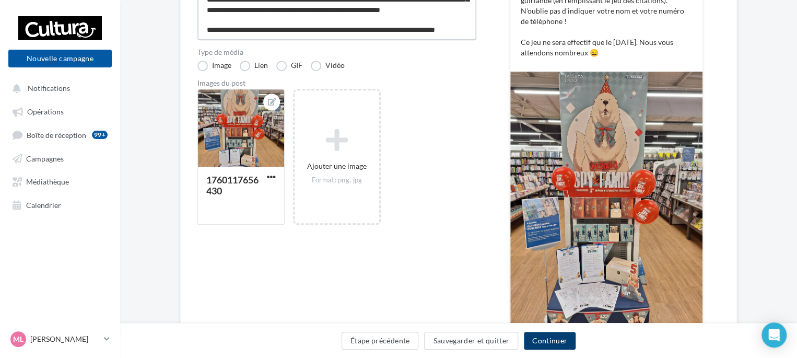  Describe the element at coordinates (254, 66) in the screenshot. I see `label: Lien` at that location.